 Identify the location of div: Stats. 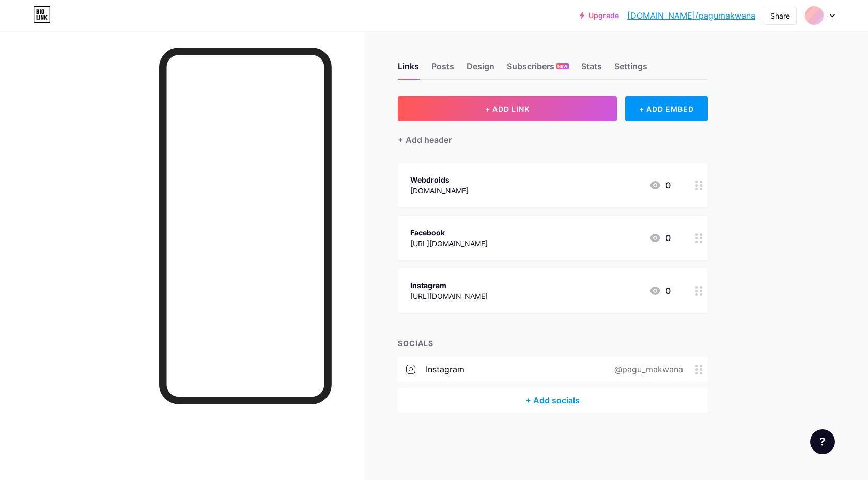
(592, 69).